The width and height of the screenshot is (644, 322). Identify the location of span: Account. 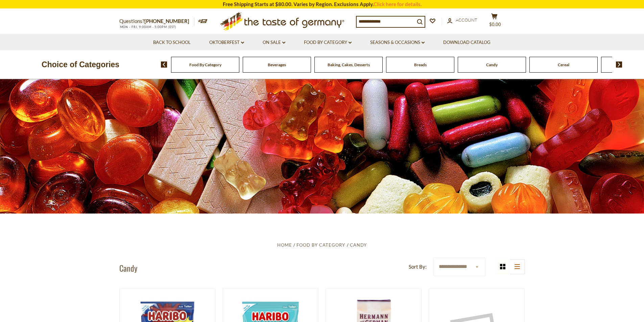
(467, 20).